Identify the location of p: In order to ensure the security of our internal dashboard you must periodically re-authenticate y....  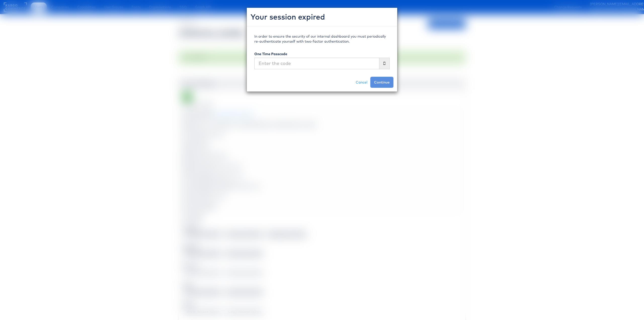
(322, 39).